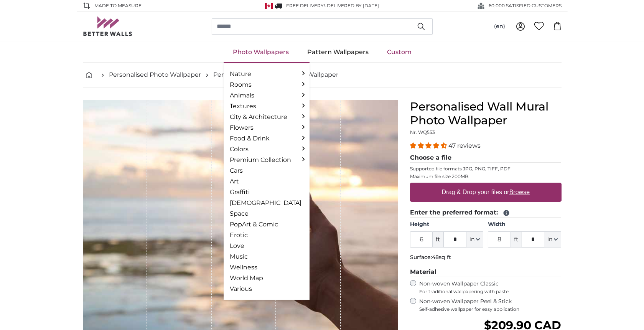  Describe the element at coordinates (338, 52) in the screenshot. I see `a: Pattern Wallpapers` at that location.